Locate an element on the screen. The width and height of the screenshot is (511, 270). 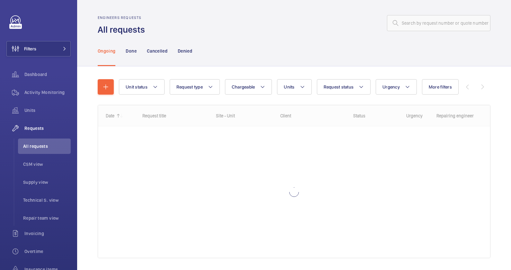
span: Supply view is located at coordinates (47, 182).